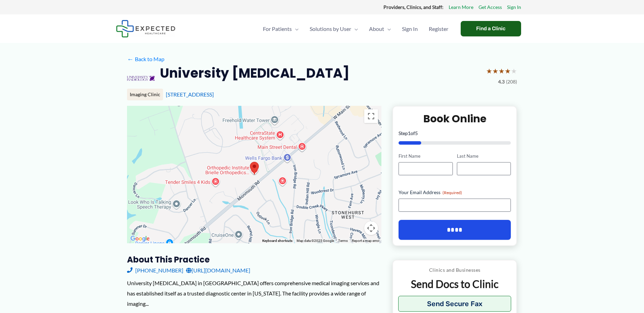  What do you see at coordinates (371, 228) in the screenshot?
I see `button: Map camera controls` at bounding box center [371, 228].